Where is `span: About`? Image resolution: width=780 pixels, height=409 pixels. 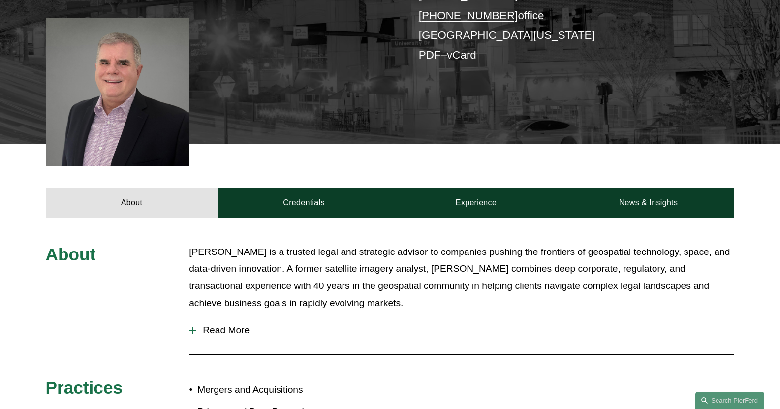
span: About is located at coordinates (71, 254).